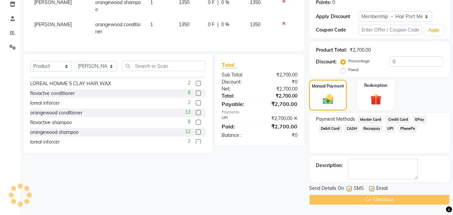 Image resolution: width=453 pixels, height=215 pixels. Describe the element at coordinates (337, 30) in the screenshot. I see `div: Coupon Code` at that location.